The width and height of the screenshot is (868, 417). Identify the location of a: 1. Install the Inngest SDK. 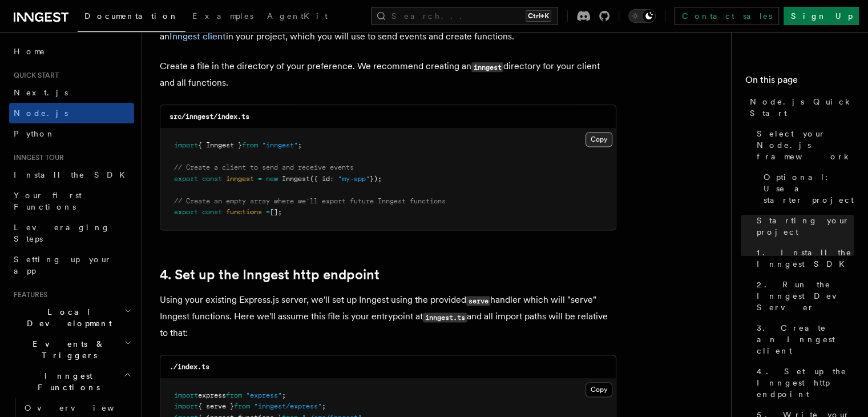
(803, 258).